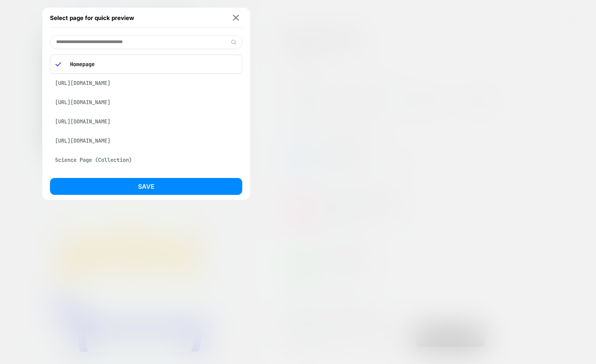 This screenshot has height=364, width=596. Describe the element at coordinates (125, 10) in the screenshot. I see `button: Try grüns →` at that location.